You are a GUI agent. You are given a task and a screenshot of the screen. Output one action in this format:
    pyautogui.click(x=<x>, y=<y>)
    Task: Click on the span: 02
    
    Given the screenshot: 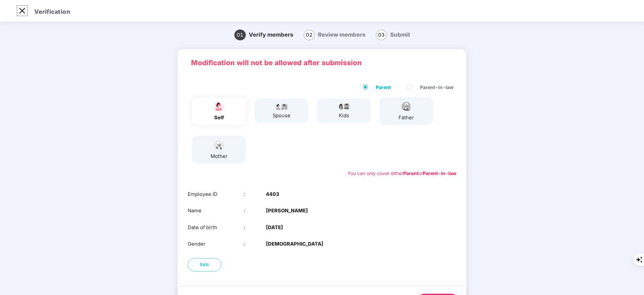 What is the action you would take?
    pyautogui.click(x=309, y=35)
    